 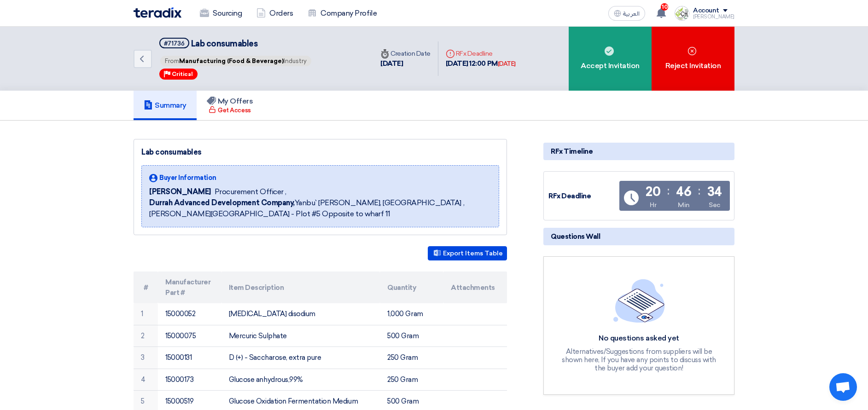 What do you see at coordinates (190, 337) in the screenshot?
I see `td: 15000075` at bounding box center [190, 337].